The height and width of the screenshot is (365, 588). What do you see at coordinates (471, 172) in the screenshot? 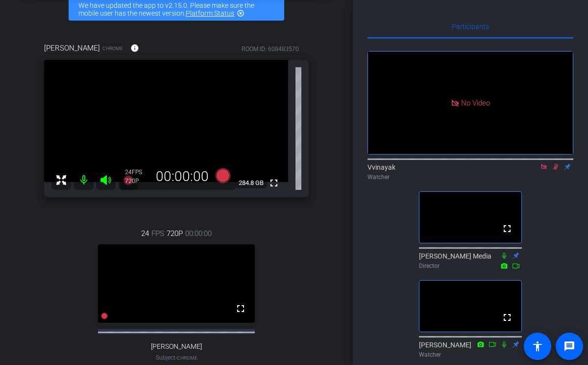
I see `div: Vvinayak` at bounding box center [471, 172].